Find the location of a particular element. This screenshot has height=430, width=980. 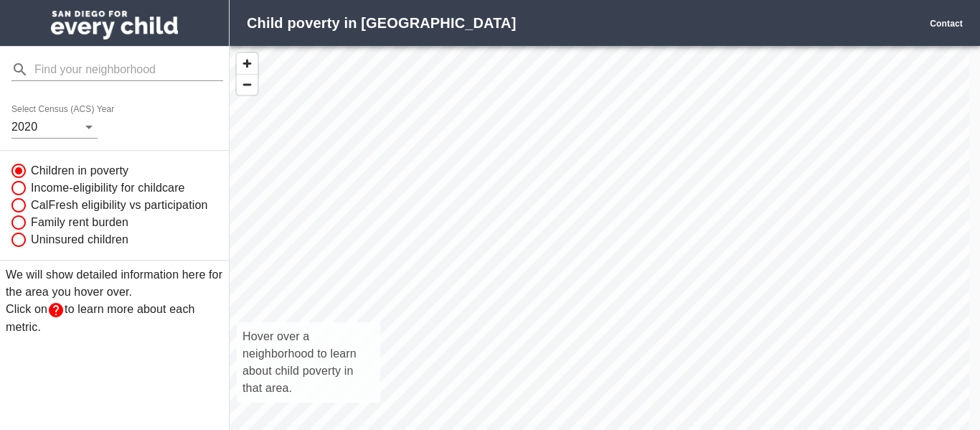

span: Children in poverty is located at coordinates (79, 171).